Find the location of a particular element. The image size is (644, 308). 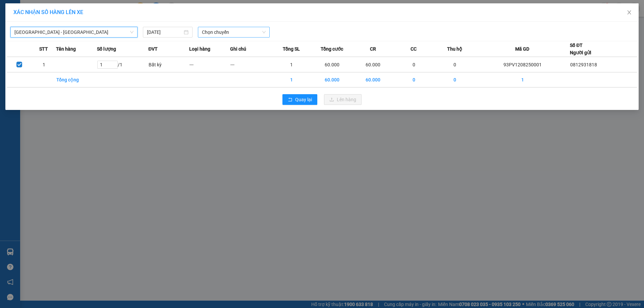

span: CR is located at coordinates (373, 49).